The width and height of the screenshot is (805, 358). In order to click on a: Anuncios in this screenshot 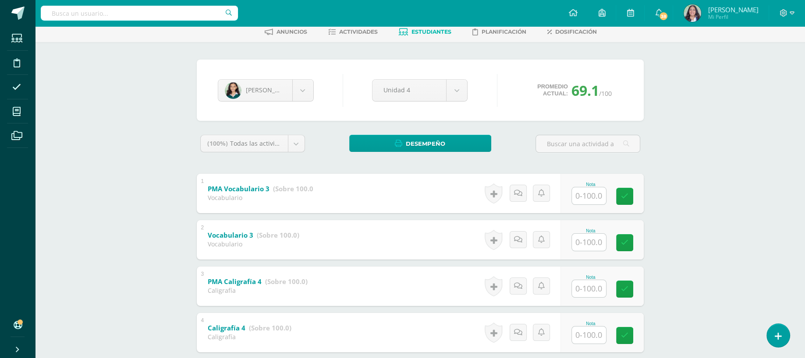, I will do `click(286, 32)`.